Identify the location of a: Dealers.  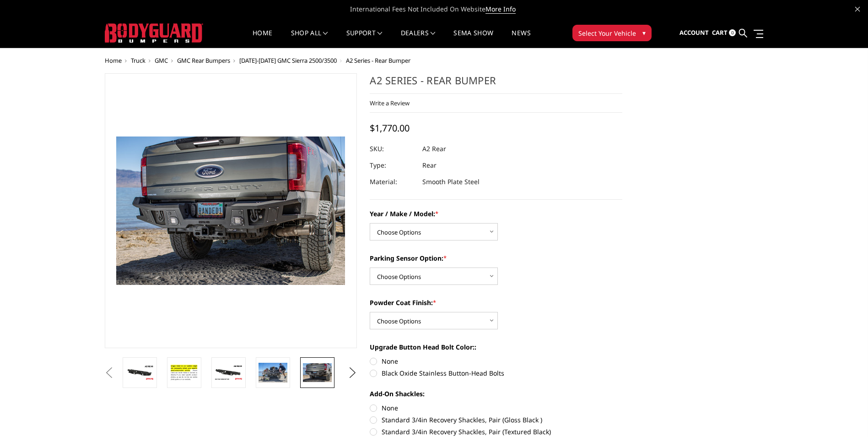
(418, 38).